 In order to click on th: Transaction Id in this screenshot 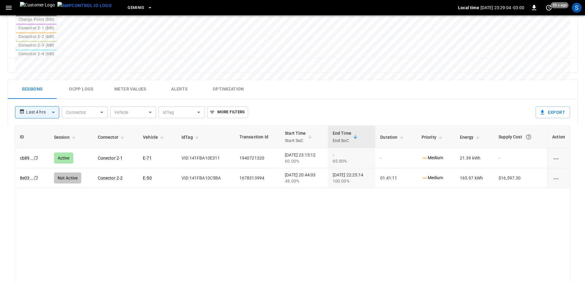, I will do `click(257, 137)`.